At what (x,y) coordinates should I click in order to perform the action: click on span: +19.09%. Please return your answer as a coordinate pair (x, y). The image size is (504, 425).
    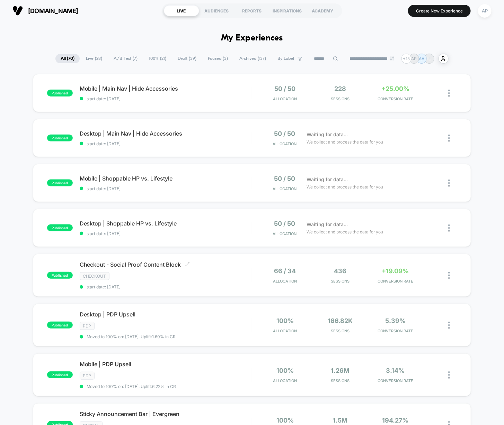
    Looking at the image, I should click on (395, 271).